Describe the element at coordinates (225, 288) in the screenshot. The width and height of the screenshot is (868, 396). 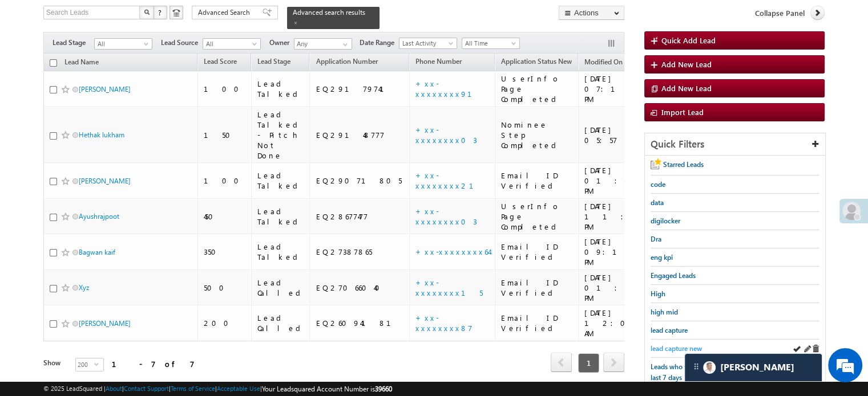
I see `div: 500` at that location.